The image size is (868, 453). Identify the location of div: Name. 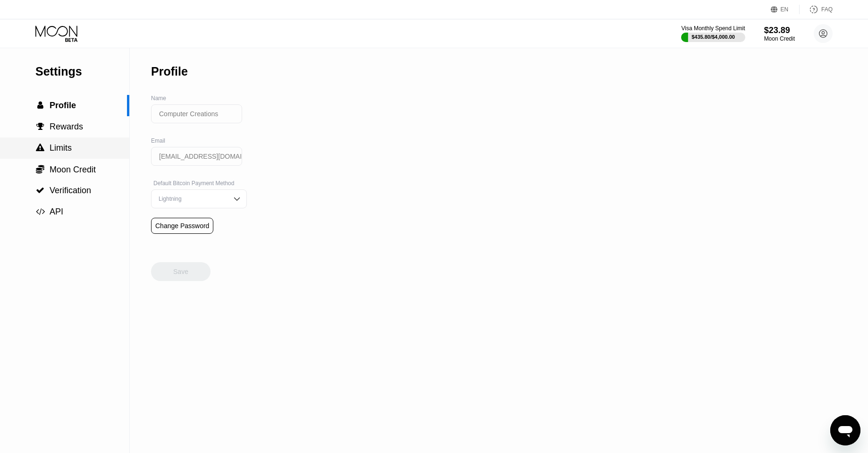
(199, 98).